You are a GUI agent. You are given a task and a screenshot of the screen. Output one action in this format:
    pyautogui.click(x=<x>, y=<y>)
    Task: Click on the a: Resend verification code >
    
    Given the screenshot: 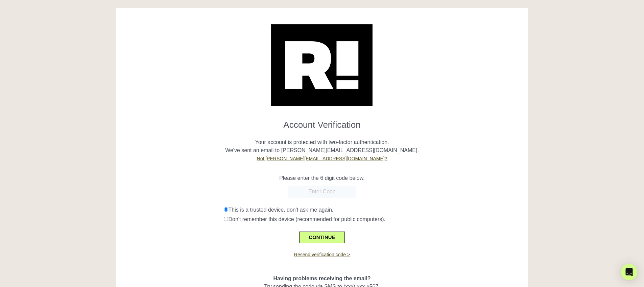 What is the action you would take?
    pyautogui.click(x=322, y=254)
    